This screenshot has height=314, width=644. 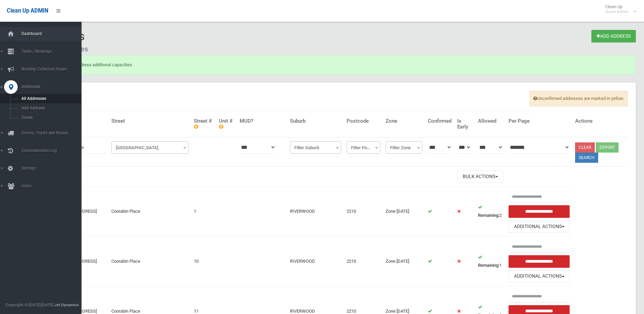 What do you see at coordinates (53, 168) in the screenshot?
I see `span: Settings` at bounding box center [53, 168].